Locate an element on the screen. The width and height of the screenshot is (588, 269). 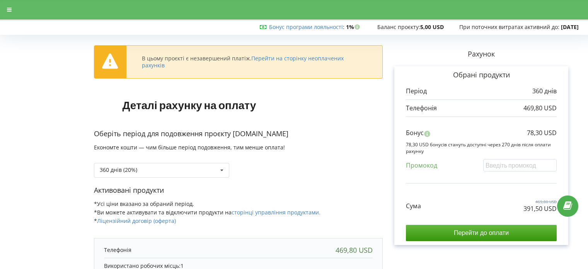
p: Бонус is located at coordinates (415, 133).